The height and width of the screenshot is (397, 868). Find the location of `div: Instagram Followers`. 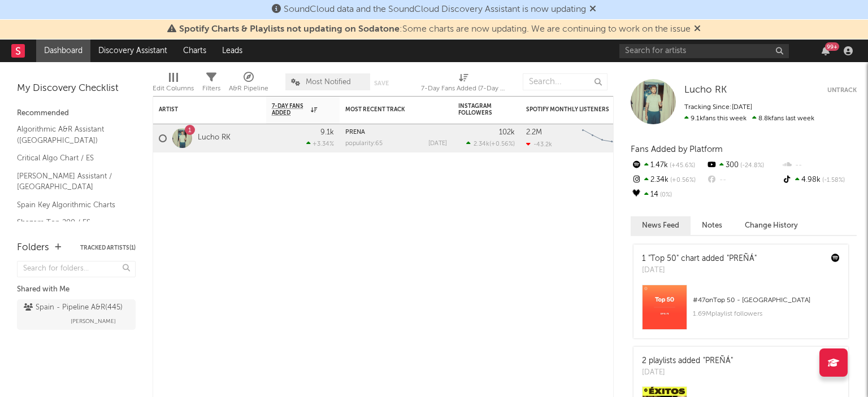

div: Instagram Followers is located at coordinates (478, 109).